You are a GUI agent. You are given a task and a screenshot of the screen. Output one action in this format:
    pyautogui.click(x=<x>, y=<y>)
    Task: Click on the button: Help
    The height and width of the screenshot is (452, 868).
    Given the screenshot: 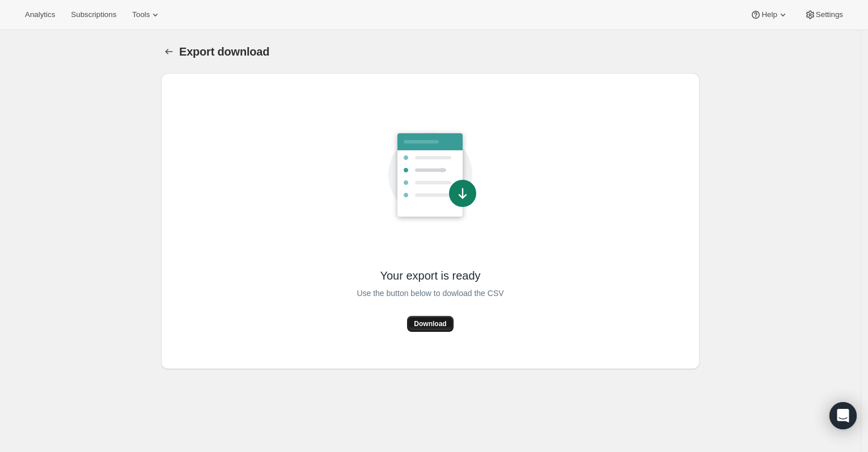 What is the action you would take?
    pyautogui.click(x=769, y=15)
    